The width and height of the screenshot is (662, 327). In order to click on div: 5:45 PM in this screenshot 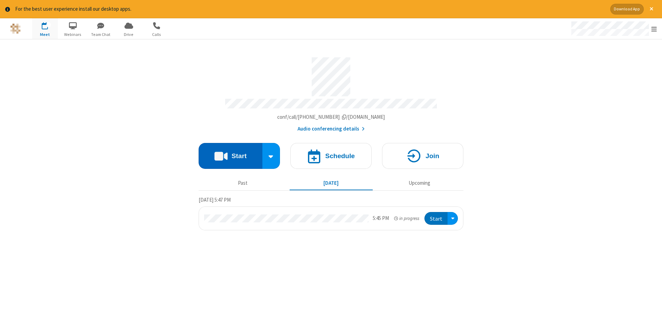, I will do `click(381, 218)`.